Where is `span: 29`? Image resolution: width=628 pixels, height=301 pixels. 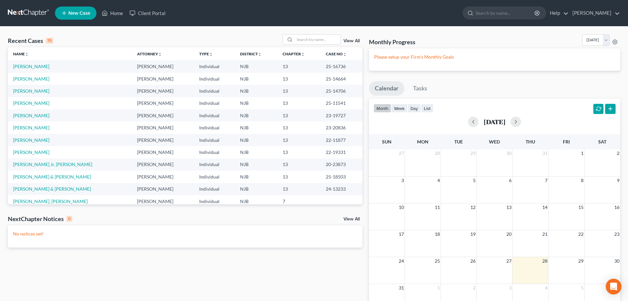 span: 29 is located at coordinates (473, 153).